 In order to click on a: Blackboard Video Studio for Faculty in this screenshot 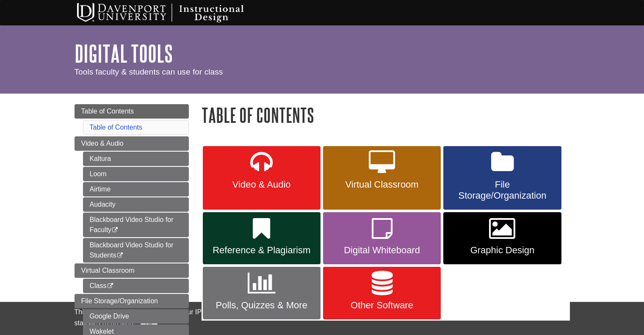, I will do `click(136, 225)`.